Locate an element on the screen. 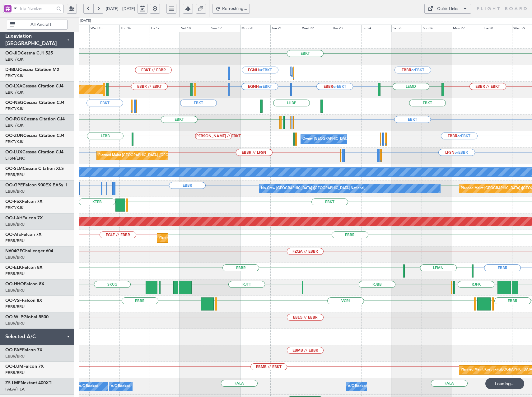 The image size is (532, 397). div: Tue 21 is located at coordinates (285, 29).